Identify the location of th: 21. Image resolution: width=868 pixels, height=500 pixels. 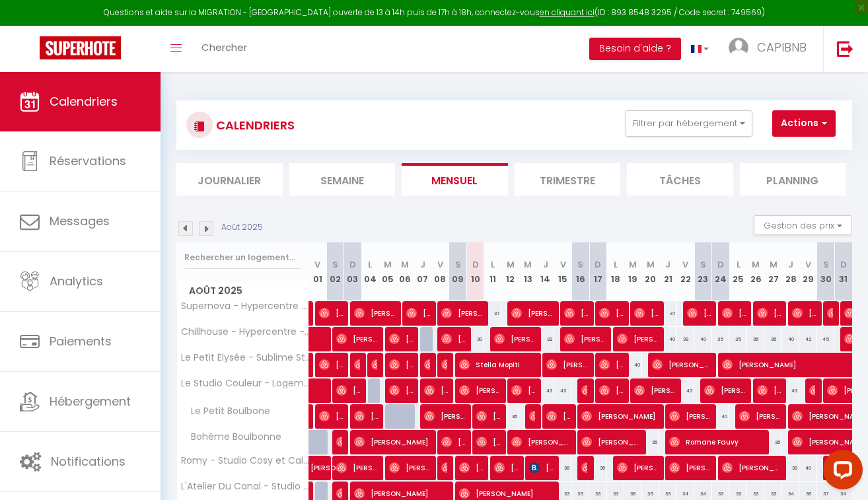
(668, 272).